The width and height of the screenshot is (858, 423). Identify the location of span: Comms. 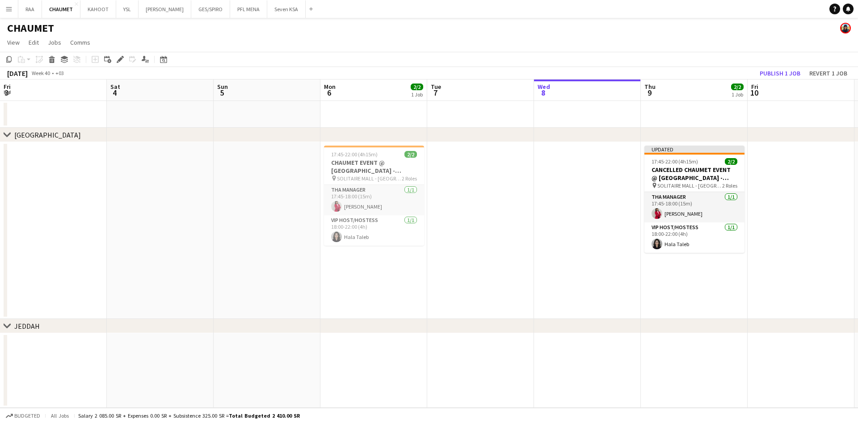
(80, 42).